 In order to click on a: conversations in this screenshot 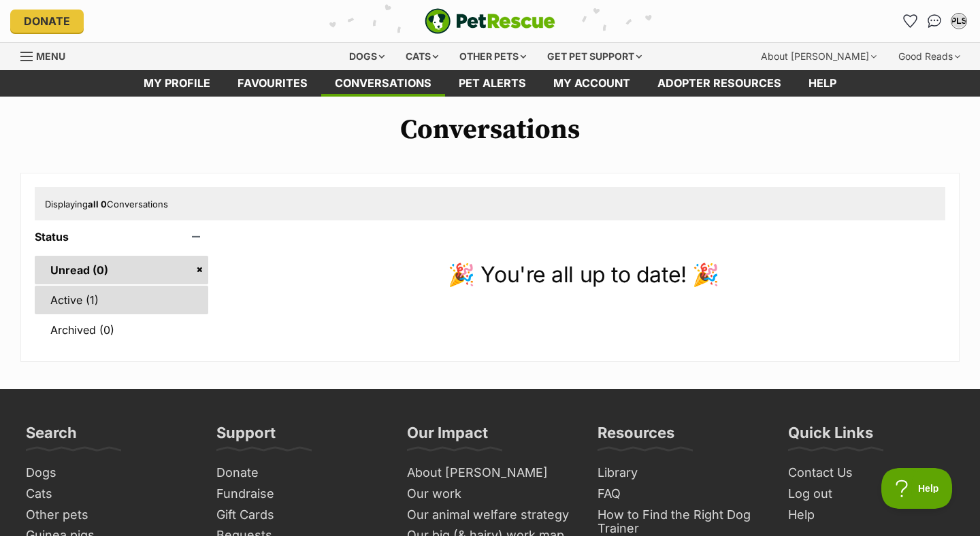, I will do `click(383, 83)`.